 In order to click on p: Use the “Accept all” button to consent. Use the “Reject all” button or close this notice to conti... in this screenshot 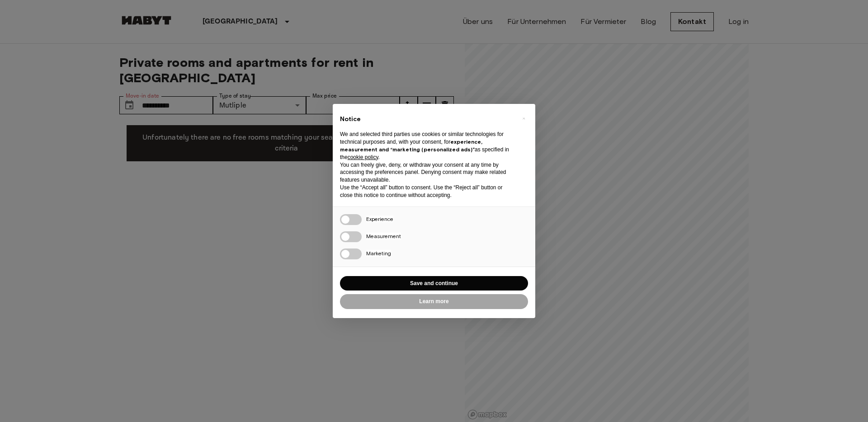, I will do `click(427, 192)`.